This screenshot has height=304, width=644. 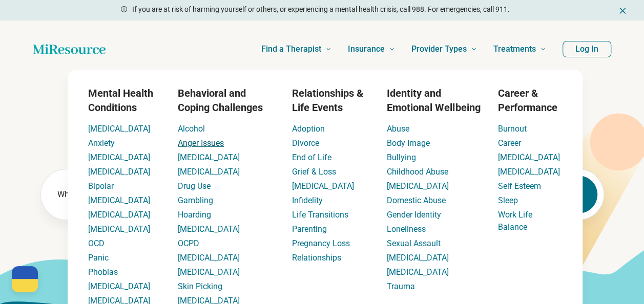 I want to click on h3: Mental Health Conditions, so click(x=124, y=101).